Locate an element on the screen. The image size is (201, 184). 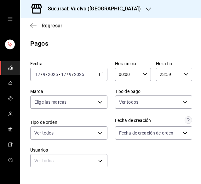
font: Hora inicio is located at coordinates (125, 64).